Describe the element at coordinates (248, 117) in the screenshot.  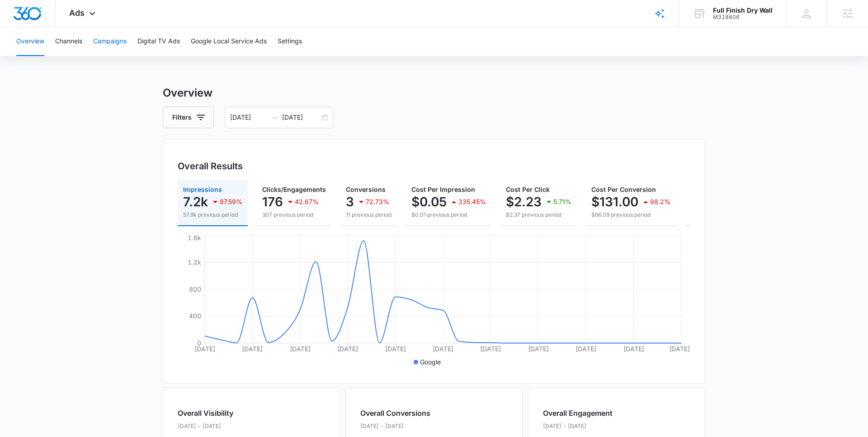
I see `input: Start date` at that location.